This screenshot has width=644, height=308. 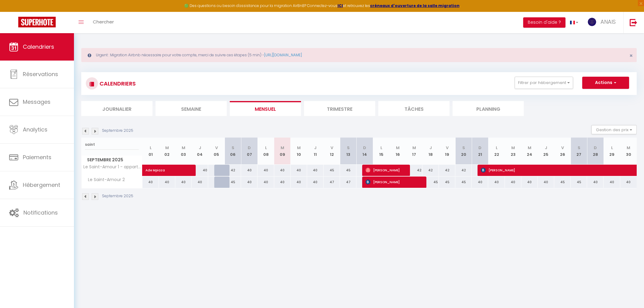 What do you see at coordinates (348, 151) in the screenshot?
I see `th: 13` at bounding box center [348, 151].